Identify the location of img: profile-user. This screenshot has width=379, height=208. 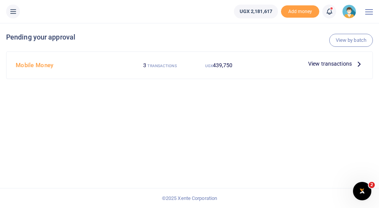
(349, 11).